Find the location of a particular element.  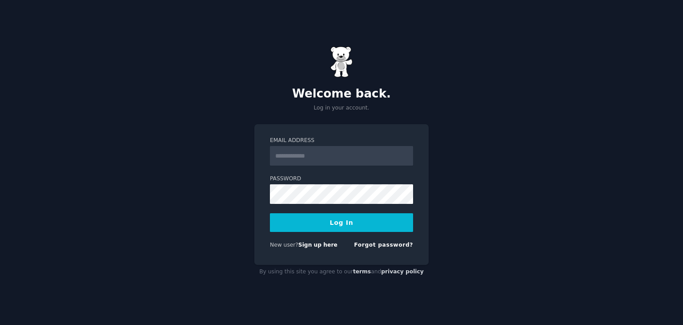

a: terms is located at coordinates (362, 271).